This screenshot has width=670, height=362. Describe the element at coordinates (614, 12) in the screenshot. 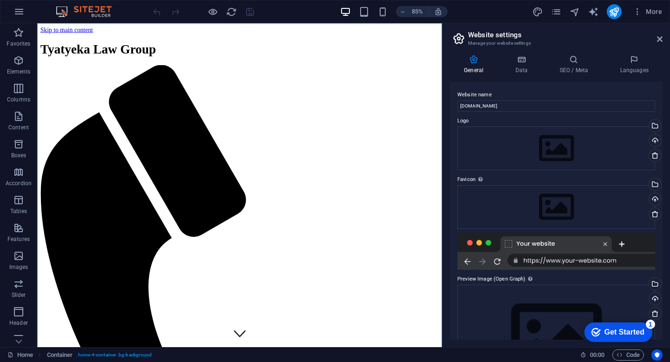

I see `button: publish` at that location.